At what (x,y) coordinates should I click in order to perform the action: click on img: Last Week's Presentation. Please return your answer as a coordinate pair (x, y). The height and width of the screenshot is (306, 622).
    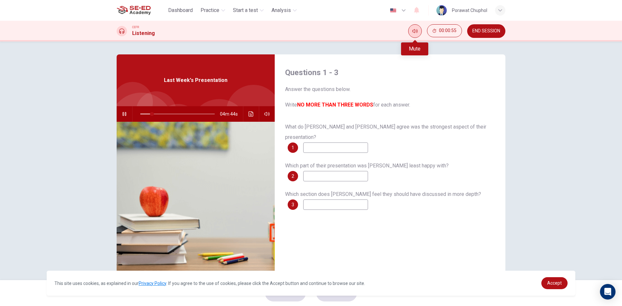
    Looking at the image, I should click on (196, 201).